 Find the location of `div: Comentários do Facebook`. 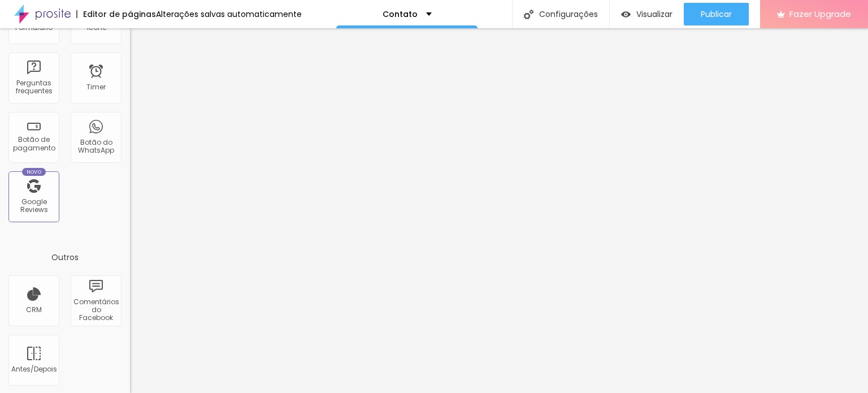

div: Comentários do Facebook is located at coordinates (96, 310).